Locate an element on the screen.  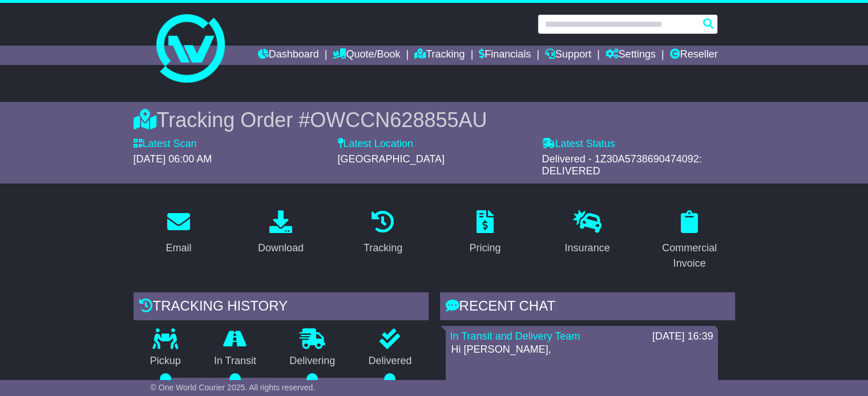
p: In Transit is located at coordinates (235, 362).